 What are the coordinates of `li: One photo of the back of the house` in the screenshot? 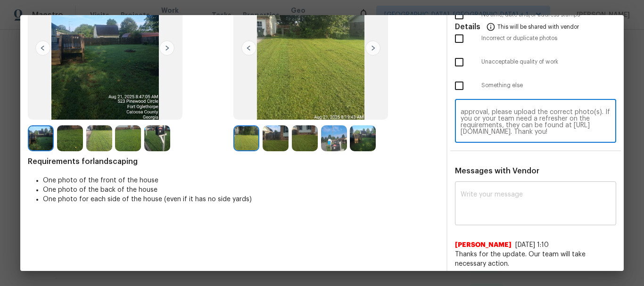 It's located at (241, 190).